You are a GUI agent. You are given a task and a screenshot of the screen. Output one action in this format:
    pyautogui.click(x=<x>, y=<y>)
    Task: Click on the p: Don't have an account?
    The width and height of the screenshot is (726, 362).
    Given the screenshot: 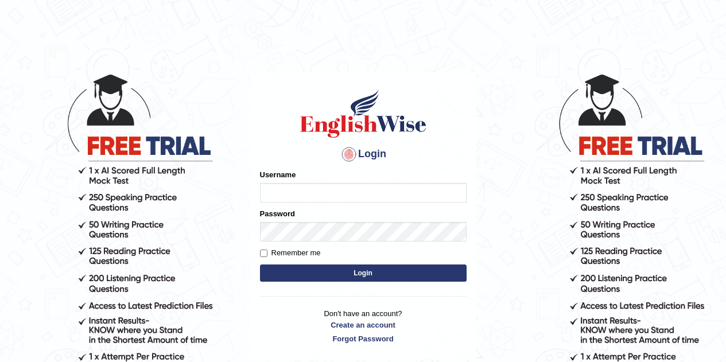 What is the action you would take?
    pyautogui.click(x=363, y=326)
    